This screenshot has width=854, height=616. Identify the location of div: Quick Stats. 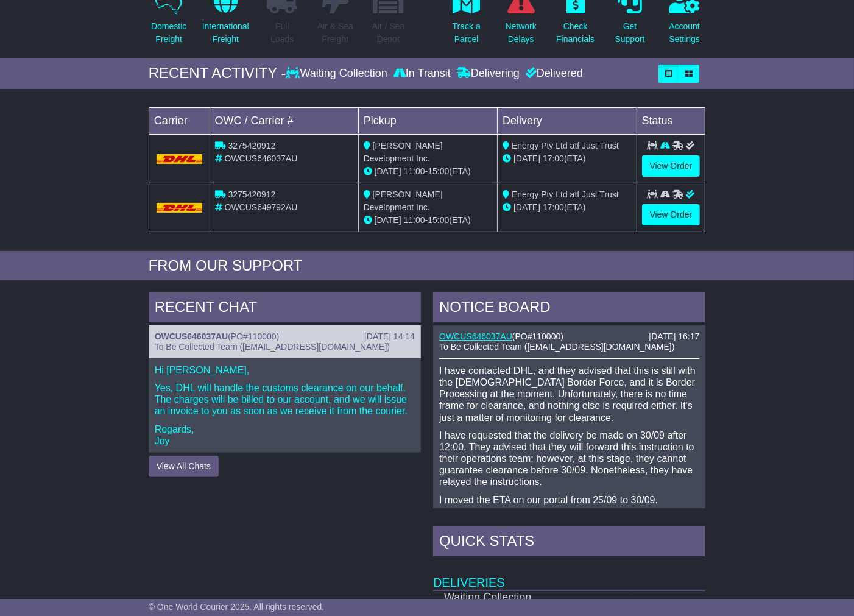
(569, 543).